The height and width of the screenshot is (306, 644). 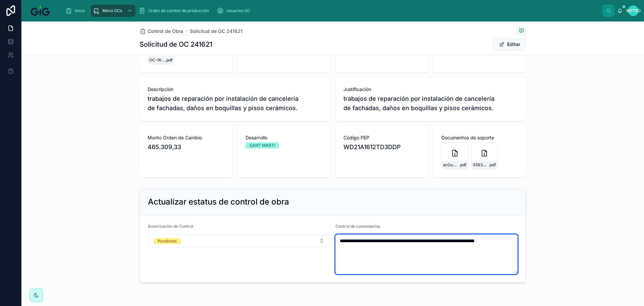 What do you see at coordinates (358, 225) in the screenshot?
I see `font: Control de comentarios` at bounding box center [358, 225].